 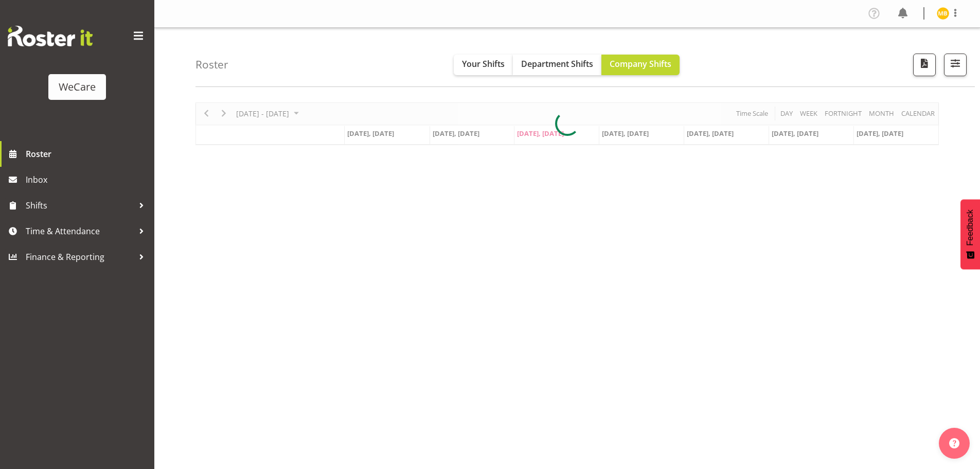 I want to click on button: Department Shifts, so click(x=557, y=65).